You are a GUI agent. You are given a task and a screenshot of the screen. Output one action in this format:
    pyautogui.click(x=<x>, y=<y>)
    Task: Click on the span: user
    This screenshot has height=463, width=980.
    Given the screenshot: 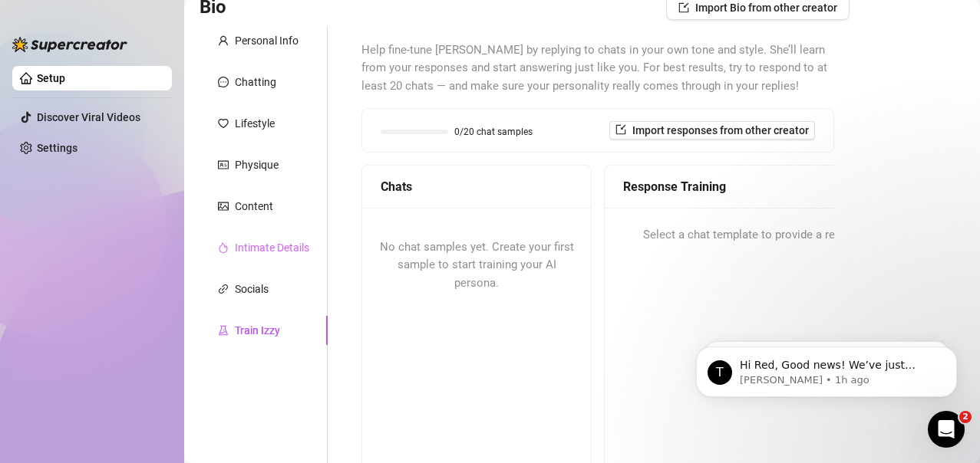 What is the action you would take?
    pyautogui.click(x=224, y=41)
    